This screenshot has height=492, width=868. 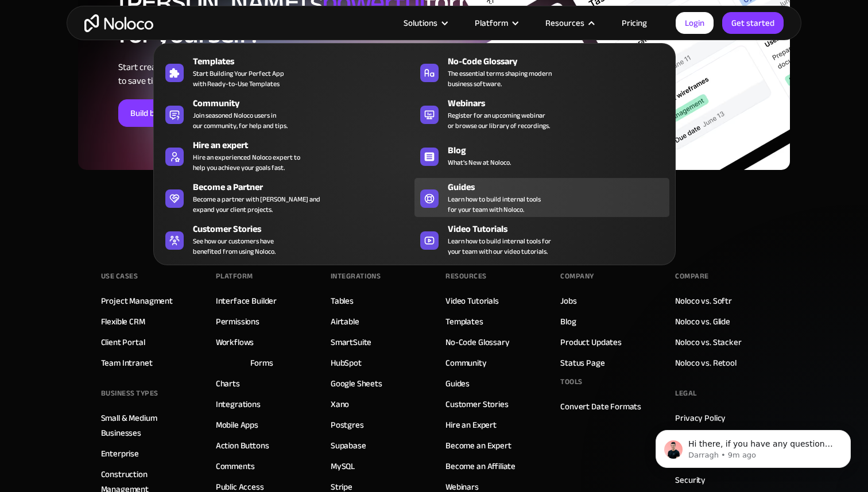 What do you see at coordinates (237, 424) in the screenshot?
I see `a: Mobile Apps` at bounding box center [237, 424].